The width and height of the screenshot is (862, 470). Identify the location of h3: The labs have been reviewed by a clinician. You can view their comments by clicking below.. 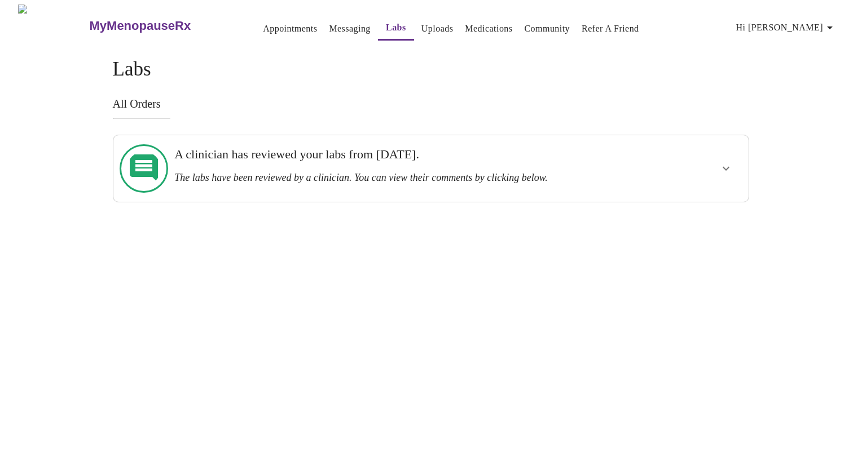
(400, 178).